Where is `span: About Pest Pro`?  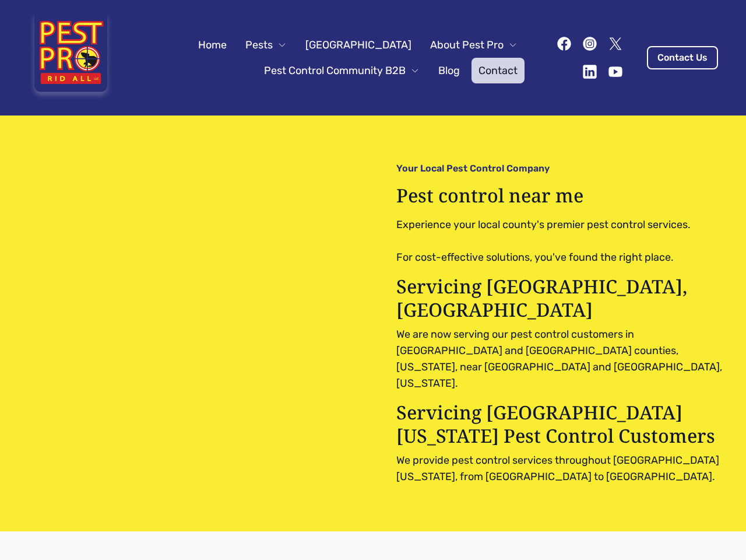 span: About Pest Pro is located at coordinates (467, 45).